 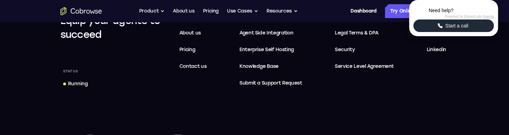 I want to click on span: Security, so click(x=345, y=49).